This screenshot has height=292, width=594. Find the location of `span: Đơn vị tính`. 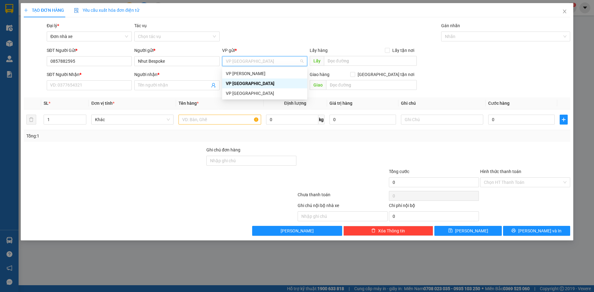

span: Đơn vị tính is located at coordinates (103, 103).